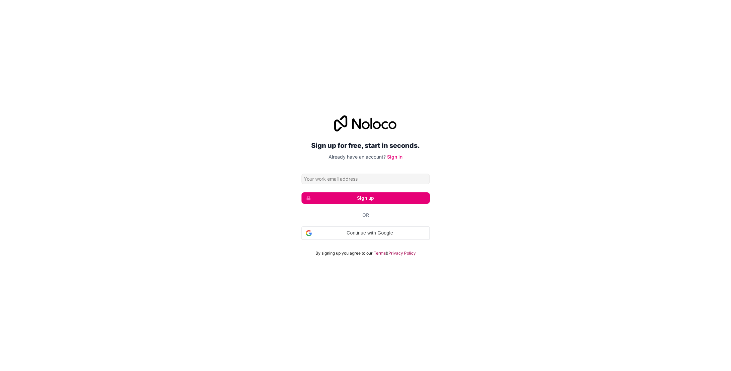  I want to click on a: Terms, so click(380, 253).